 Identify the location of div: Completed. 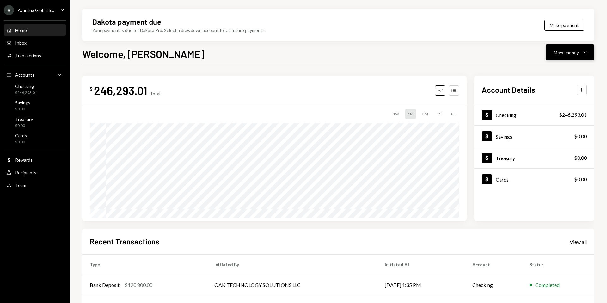
(548, 285).